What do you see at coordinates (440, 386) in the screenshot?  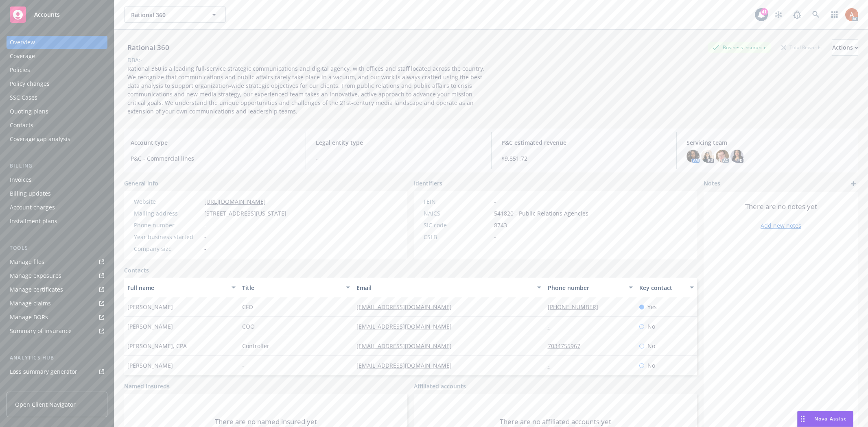 I see `a: Affiliated accounts` at bounding box center [440, 386].